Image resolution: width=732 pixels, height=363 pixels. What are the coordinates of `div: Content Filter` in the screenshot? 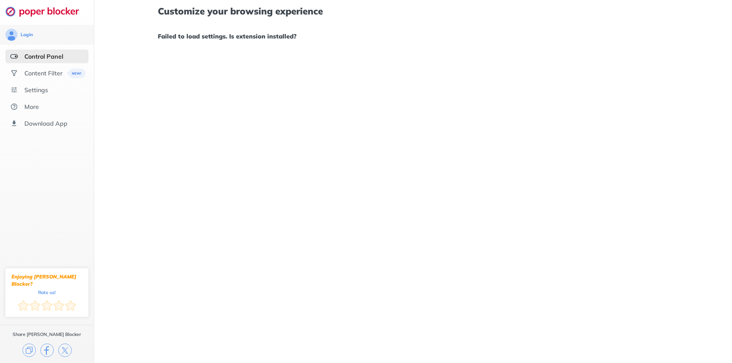 It's located at (43, 73).